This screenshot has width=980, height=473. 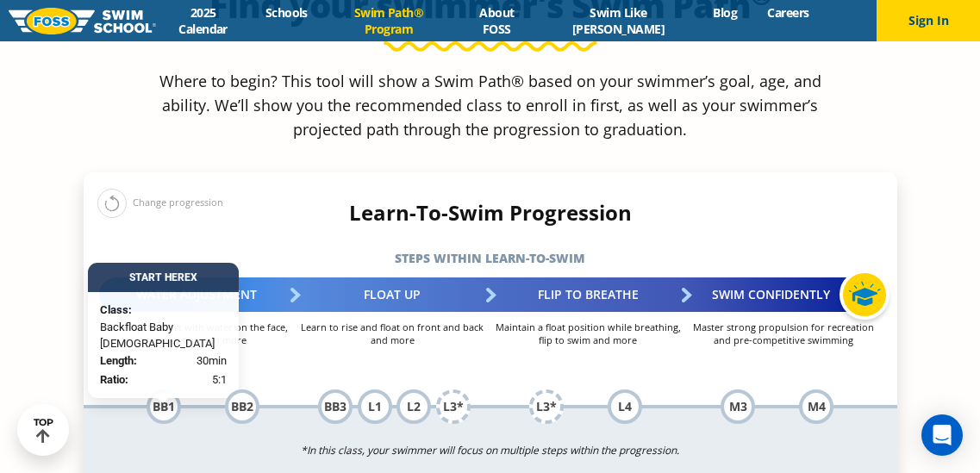 I want to click on div: Start Here, so click(x=163, y=279).